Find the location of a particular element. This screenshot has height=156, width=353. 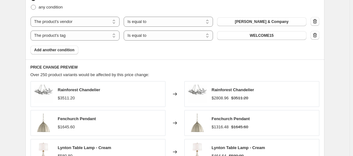

h6: PRICE CHANGE PREVIEW is located at coordinates (175, 67).